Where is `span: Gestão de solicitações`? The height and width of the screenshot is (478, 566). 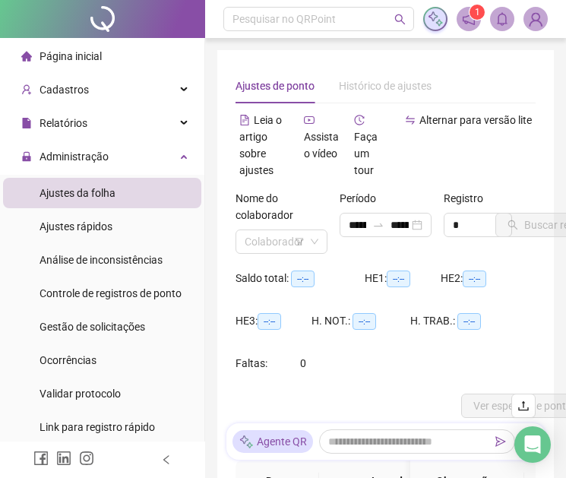 span: Gestão de solicitações is located at coordinates (92, 327).